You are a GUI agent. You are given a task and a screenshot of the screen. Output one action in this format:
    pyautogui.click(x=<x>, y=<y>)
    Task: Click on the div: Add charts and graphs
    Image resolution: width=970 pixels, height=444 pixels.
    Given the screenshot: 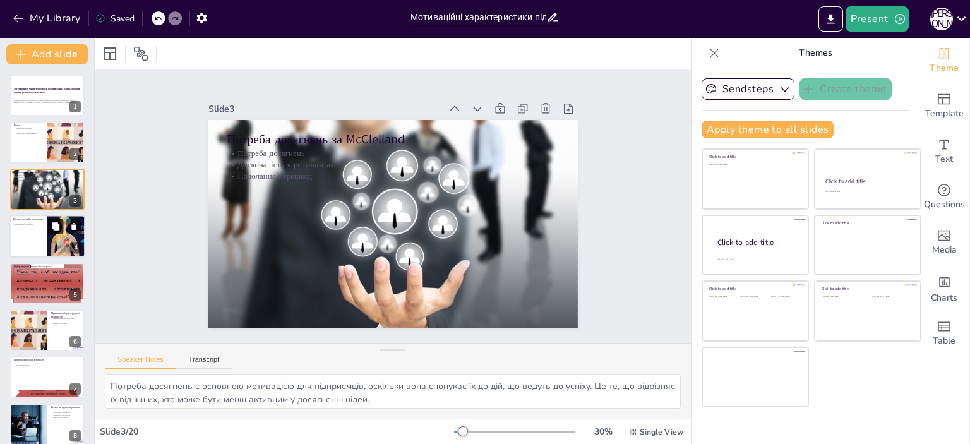 What is the action you would take?
    pyautogui.click(x=945, y=288)
    